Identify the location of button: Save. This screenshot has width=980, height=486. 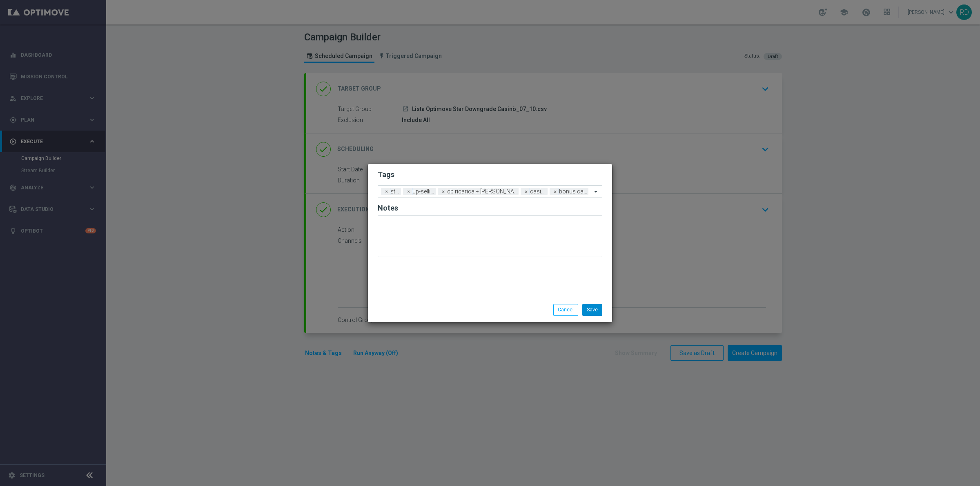
(592, 310).